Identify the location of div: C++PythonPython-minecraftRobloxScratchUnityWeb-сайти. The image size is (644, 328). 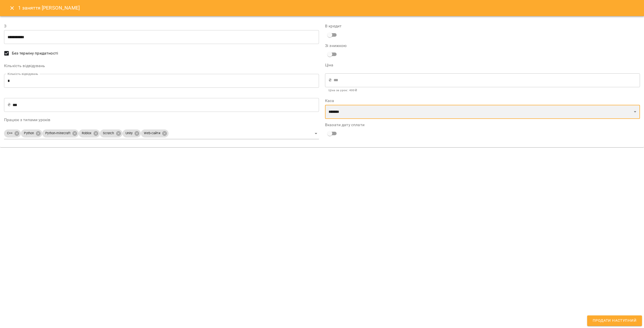
(162, 134).